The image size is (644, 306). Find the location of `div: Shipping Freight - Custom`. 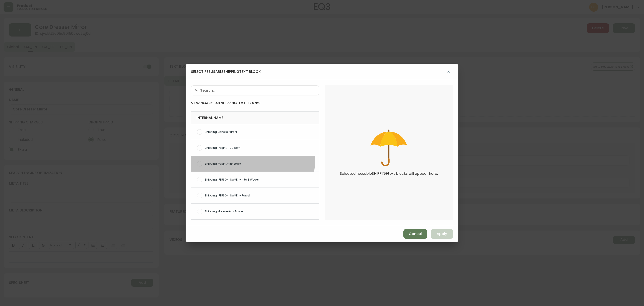

div: Shipping Freight - Custom is located at coordinates (255, 148).